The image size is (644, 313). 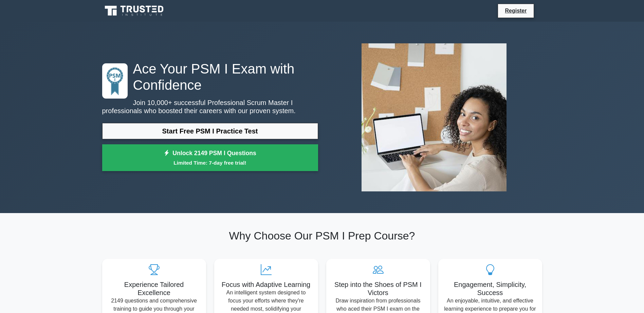 What do you see at coordinates (210, 131) in the screenshot?
I see `a: Start Free PSM I Practice Test` at bounding box center [210, 131].